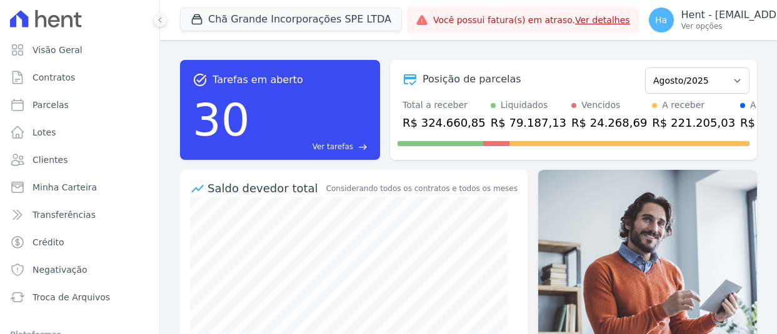 The height and width of the screenshot is (334, 777). What do you see at coordinates (660, 20) in the screenshot?
I see `span: Ha` at bounding box center [660, 20].